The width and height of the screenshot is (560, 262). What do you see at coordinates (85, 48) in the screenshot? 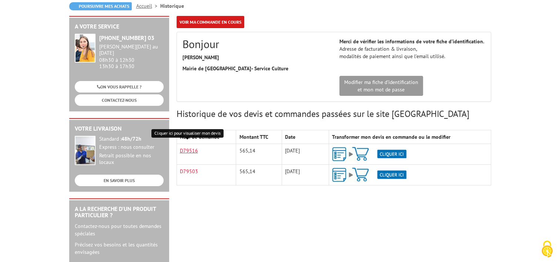
I see `img: widget-service.jpg` at bounding box center [85, 48].